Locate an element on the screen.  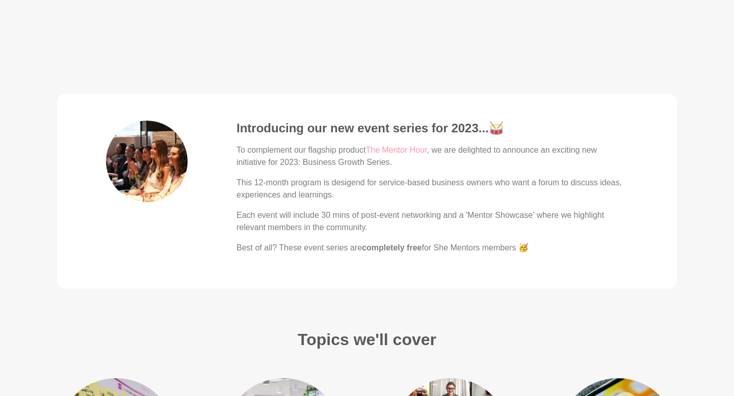
p: Each event will include 30 mins of post-event networking and a 'Mentor Showcase' where we highlig... is located at coordinates (432, 222).